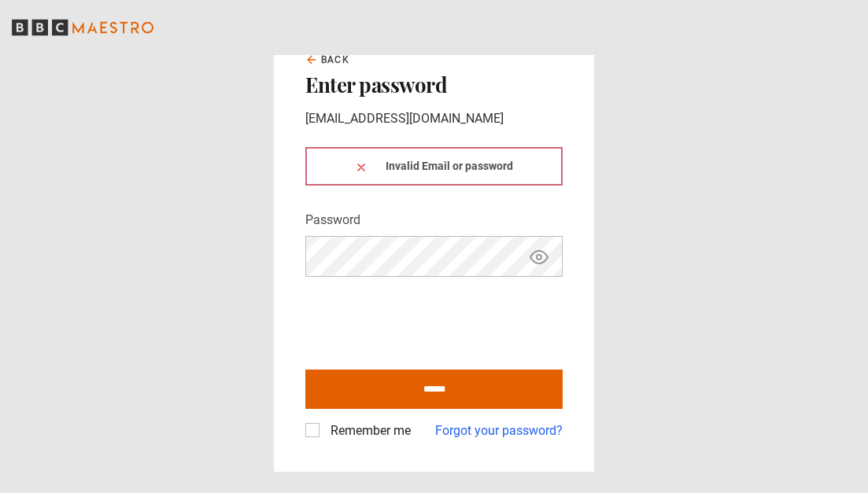 The image size is (868, 493). What do you see at coordinates (83, 28) in the screenshot?
I see `svg: BBC Maestro` at bounding box center [83, 28].